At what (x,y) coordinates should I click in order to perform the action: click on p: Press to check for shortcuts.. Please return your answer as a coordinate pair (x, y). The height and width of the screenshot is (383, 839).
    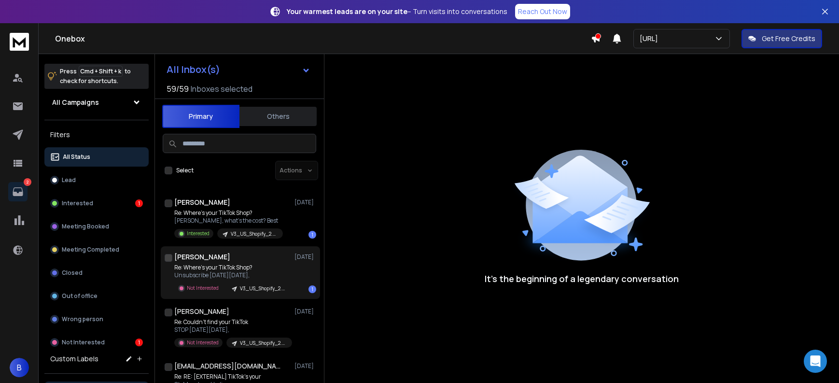
    Looking at the image, I should click on (95, 76).